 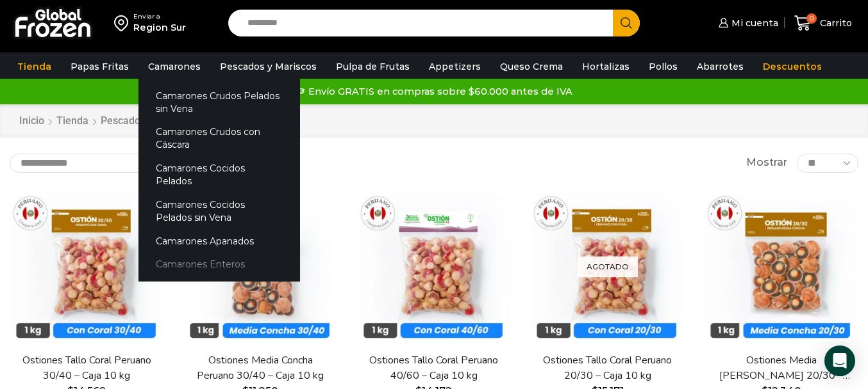 What do you see at coordinates (833, 23) in the screenshot?
I see `span: Carrito` at bounding box center [833, 23].